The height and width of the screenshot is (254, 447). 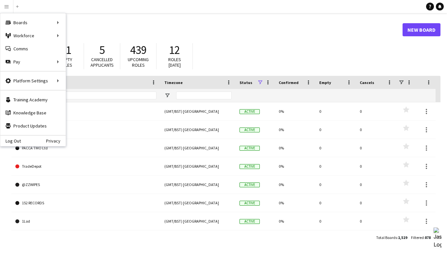 What do you see at coordinates (33, 100) in the screenshot?
I see `a: Training Academy` at bounding box center [33, 100].